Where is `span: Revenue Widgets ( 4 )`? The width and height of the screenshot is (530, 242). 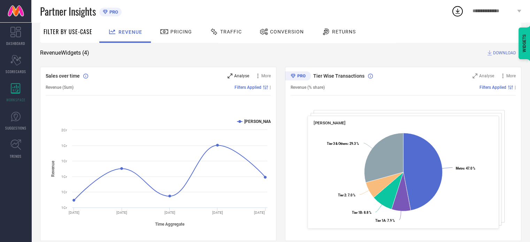 span: Revenue Widgets ( 4 ) is located at coordinates (65, 53).